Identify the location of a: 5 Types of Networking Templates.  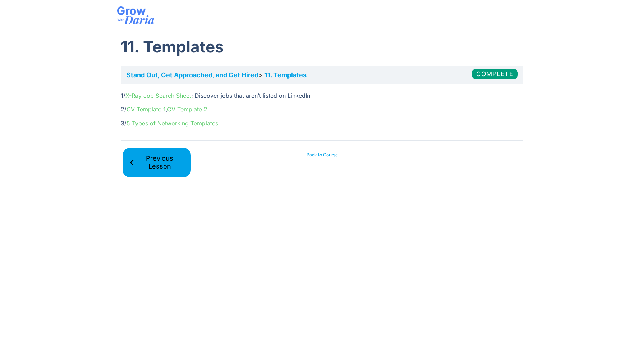
(172, 123).